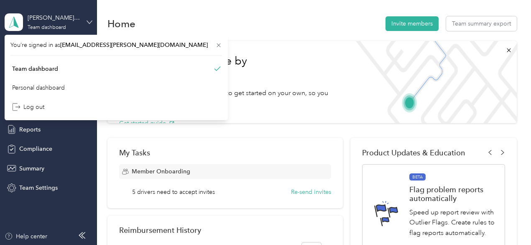  What do you see at coordinates (161, 171) in the screenshot?
I see `span: Member Onboarding` at bounding box center [161, 171].